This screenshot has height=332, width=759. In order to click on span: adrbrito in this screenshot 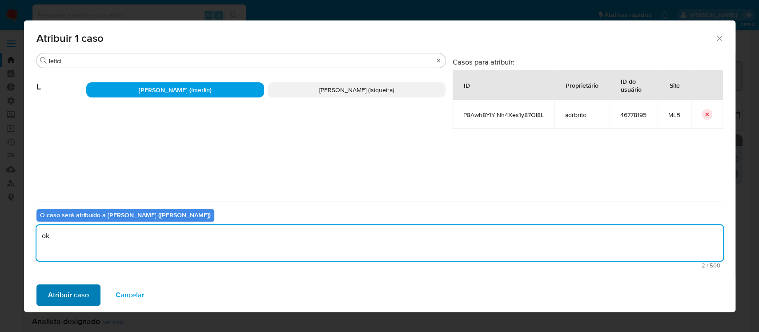, I will do `click(582, 115)`.